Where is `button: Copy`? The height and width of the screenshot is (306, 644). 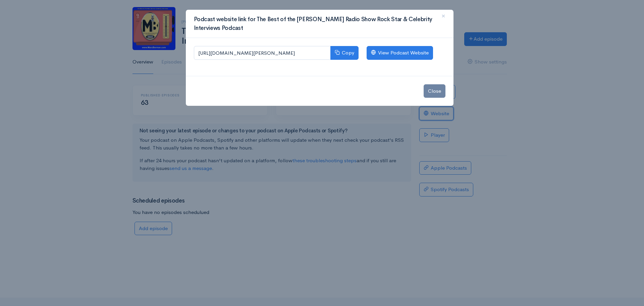
button: Copy is located at coordinates (345, 53).